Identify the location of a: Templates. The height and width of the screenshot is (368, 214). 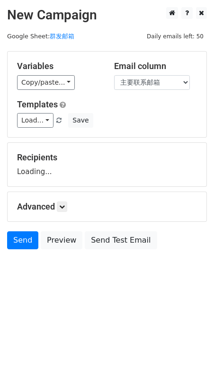
(37, 104).